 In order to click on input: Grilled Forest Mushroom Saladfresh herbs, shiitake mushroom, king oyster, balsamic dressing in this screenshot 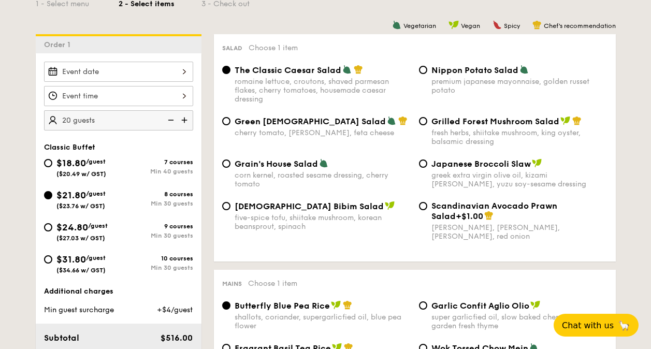, I will do `click(423, 121)`.